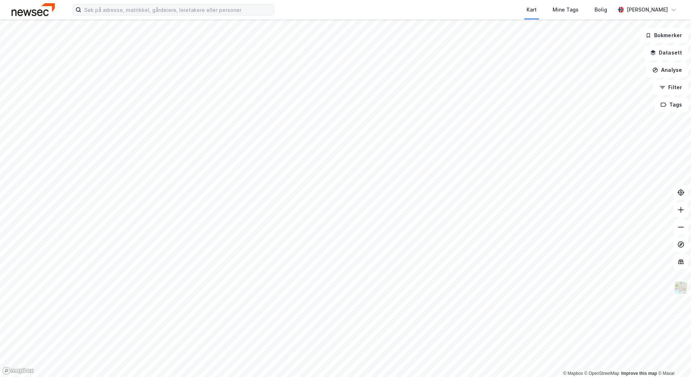 The height and width of the screenshot is (377, 691). Describe the element at coordinates (671, 87) in the screenshot. I see `button: Filter` at that location.